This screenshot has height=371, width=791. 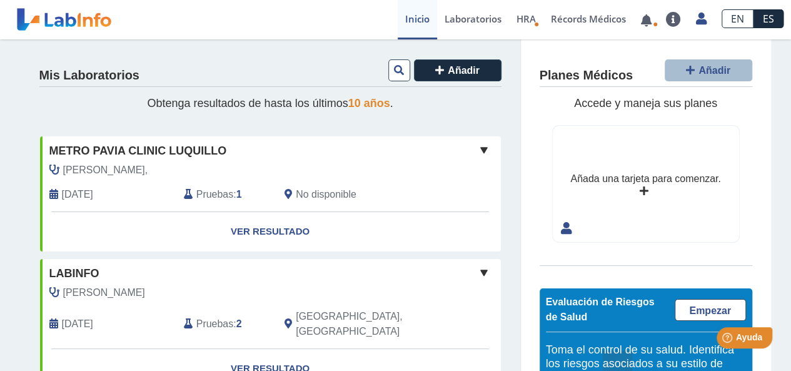 I want to click on a: ES, so click(x=769, y=19).